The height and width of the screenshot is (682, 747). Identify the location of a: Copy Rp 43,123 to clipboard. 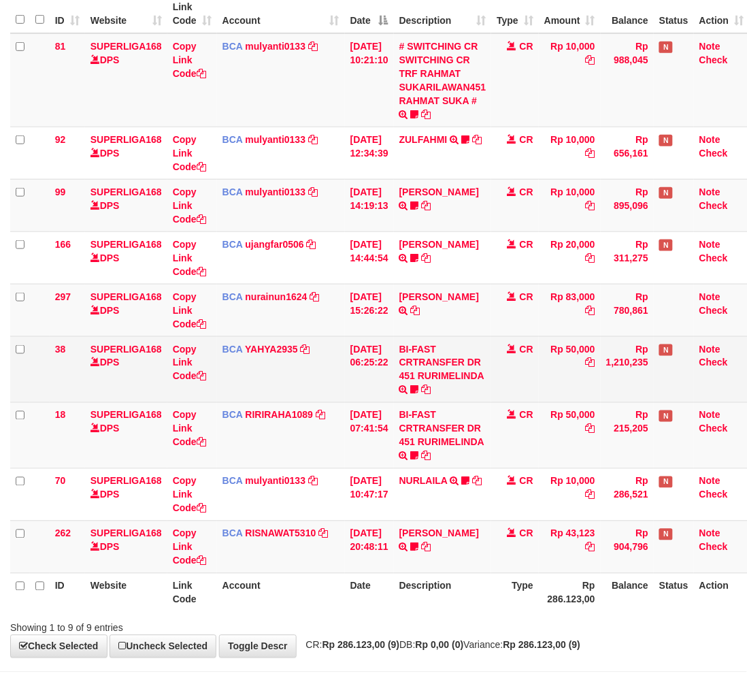
(590, 547).